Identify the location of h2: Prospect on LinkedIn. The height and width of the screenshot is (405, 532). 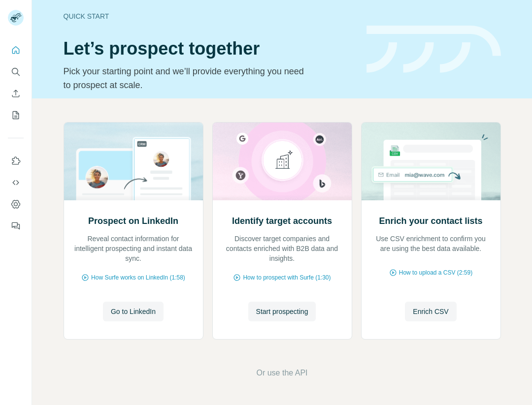
(133, 221).